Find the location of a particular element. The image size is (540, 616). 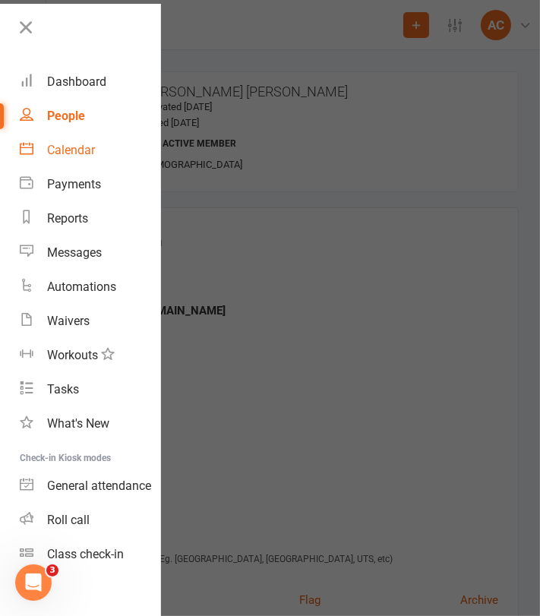

div: Calendar is located at coordinates (71, 150).